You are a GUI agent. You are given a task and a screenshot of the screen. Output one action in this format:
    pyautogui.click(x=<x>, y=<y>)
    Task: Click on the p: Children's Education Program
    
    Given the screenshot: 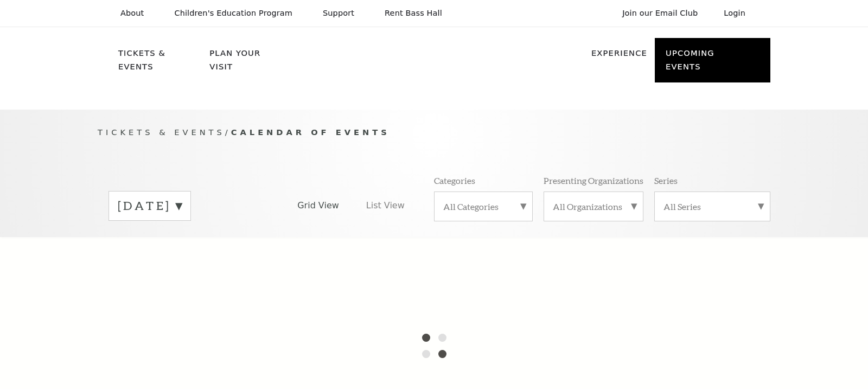 What is the action you would take?
    pyautogui.click(x=233, y=13)
    